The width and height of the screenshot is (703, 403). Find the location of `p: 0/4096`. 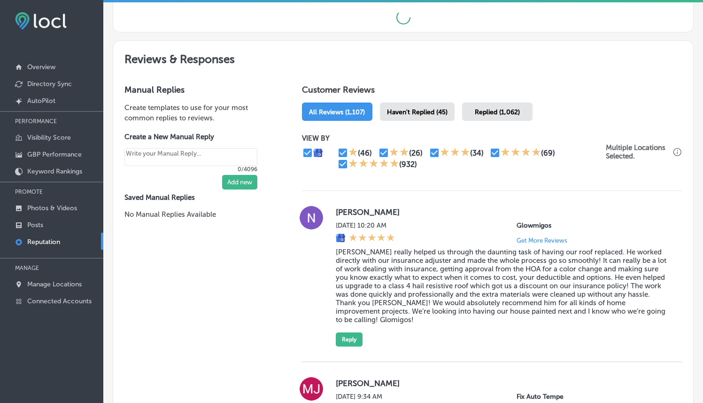

p: 0/4096 is located at coordinates (191, 169).